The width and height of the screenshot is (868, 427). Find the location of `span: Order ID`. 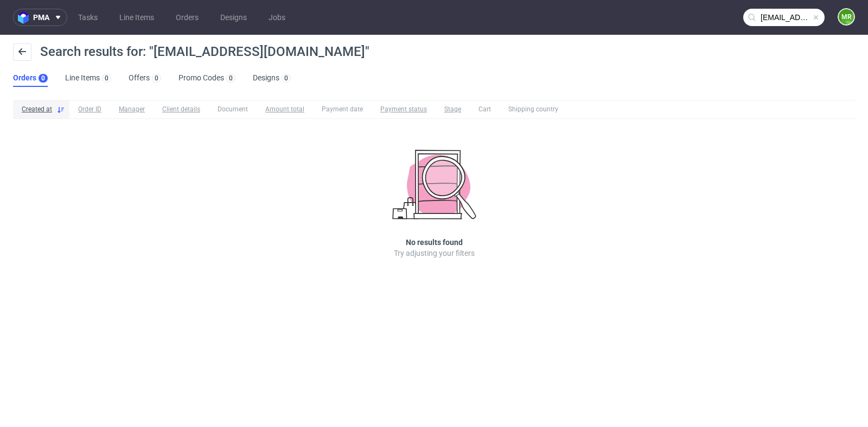

span: Order ID is located at coordinates (89, 109).